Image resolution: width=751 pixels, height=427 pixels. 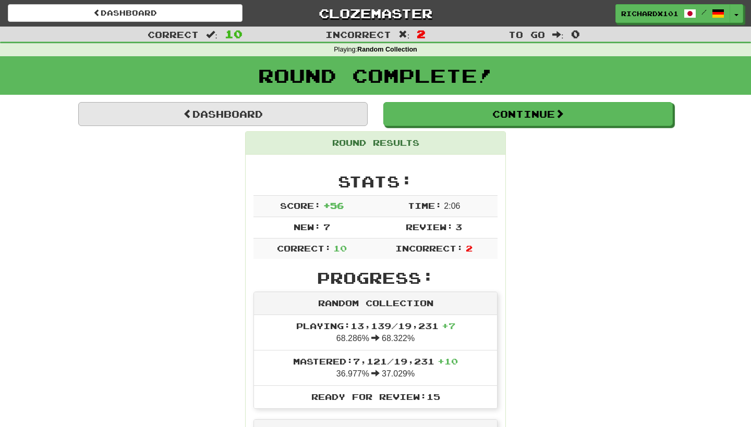 I want to click on h2: Progress:, so click(x=375, y=278).